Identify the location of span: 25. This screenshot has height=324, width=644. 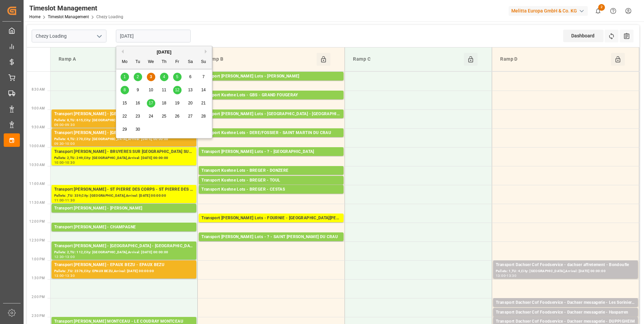
(163, 116).